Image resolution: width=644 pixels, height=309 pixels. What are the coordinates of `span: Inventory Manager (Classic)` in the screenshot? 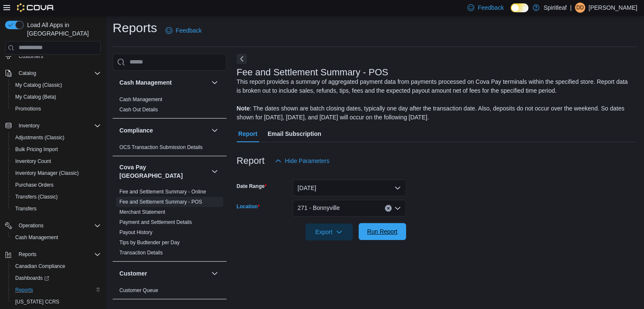 It's located at (57, 173).